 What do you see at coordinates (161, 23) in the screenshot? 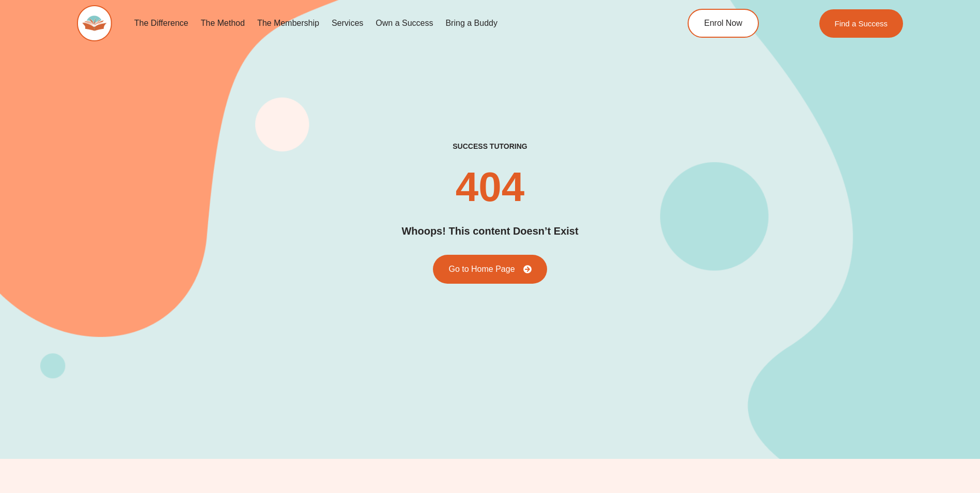
I see `a: The Difference` at bounding box center [161, 23].